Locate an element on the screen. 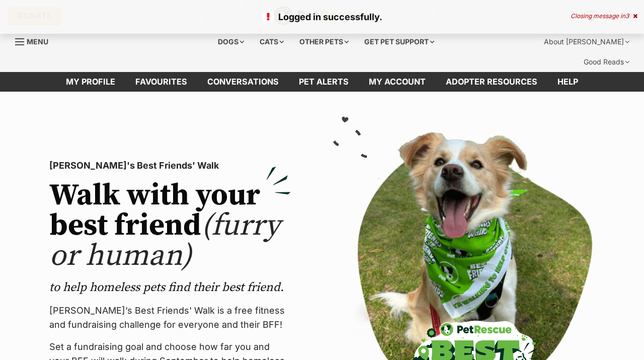  p: to help homeless pets find their best friend. is located at coordinates (170, 287).